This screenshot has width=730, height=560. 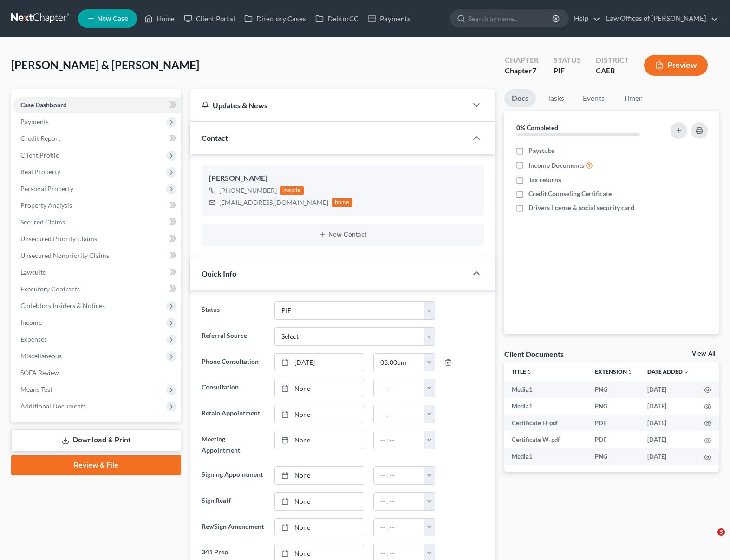 What do you see at coordinates (342, 203) in the screenshot?
I see `div: home` at bounding box center [342, 203].